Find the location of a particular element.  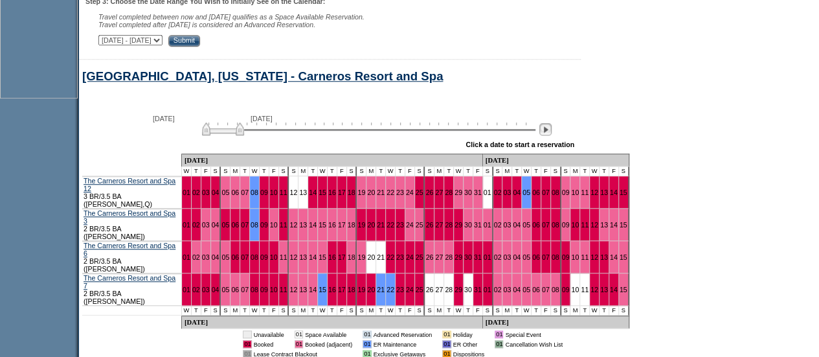

a: 16 is located at coordinates (332, 257).